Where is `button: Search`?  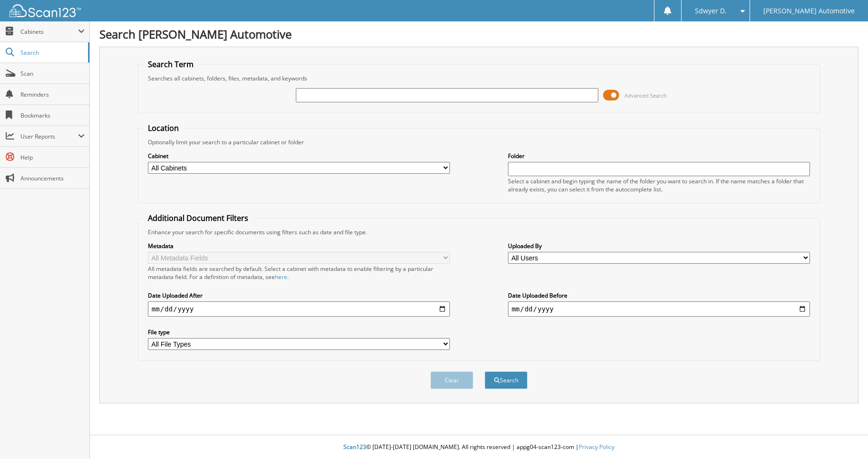
button: Search is located at coordinates (506, 380).